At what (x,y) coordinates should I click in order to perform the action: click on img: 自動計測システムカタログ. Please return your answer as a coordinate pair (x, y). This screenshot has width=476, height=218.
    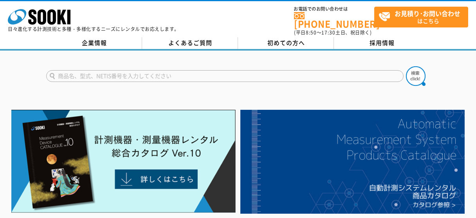
    Looking at the image, I should click on (352, 161).